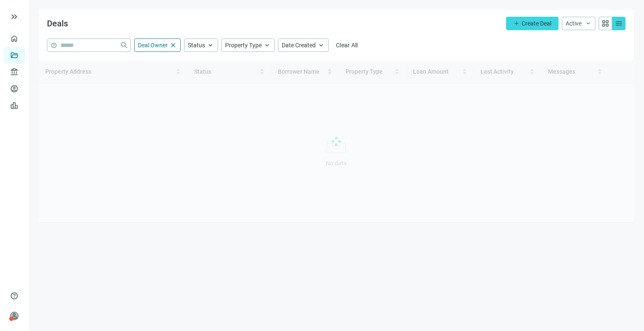 The width and height of the screenshot is (644, 331). I want to click on button: Activekeyboard_arrow_down, so click(579, 24).